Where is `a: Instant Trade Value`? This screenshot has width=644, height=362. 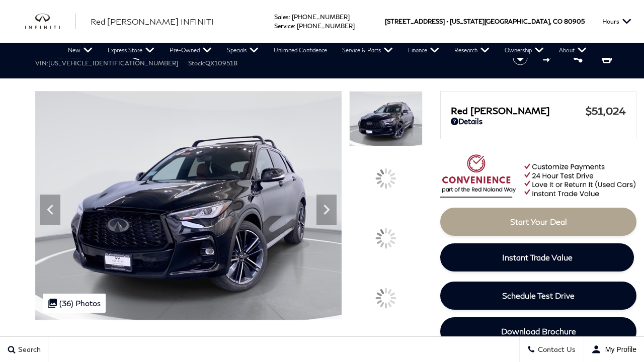 a: Instant Trade Value is located at coordinates (537, 257).